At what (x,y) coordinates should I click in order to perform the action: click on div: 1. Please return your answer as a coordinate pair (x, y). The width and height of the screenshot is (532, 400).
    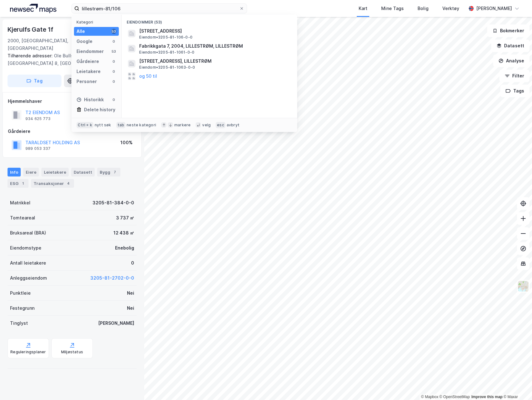
    Looking at the image, I should click on (23, 183).